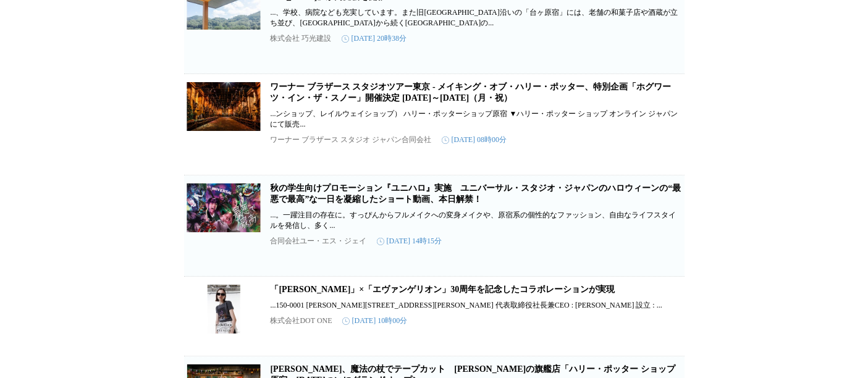 This screenshot has width=868, height=378. I want to click on p: ...ンショップ、レイルウェイショップ） ハリー・ポッターショップ原宿 ▼ハリー・ポッター ショップ オンライン ジャパンにて販売..., so click(477, 119).